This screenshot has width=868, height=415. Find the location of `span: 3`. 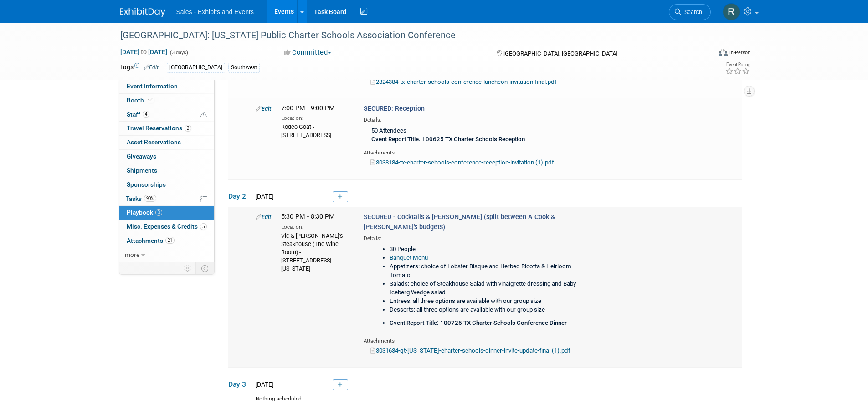

span: 3 is located at coordinates (158, 212).